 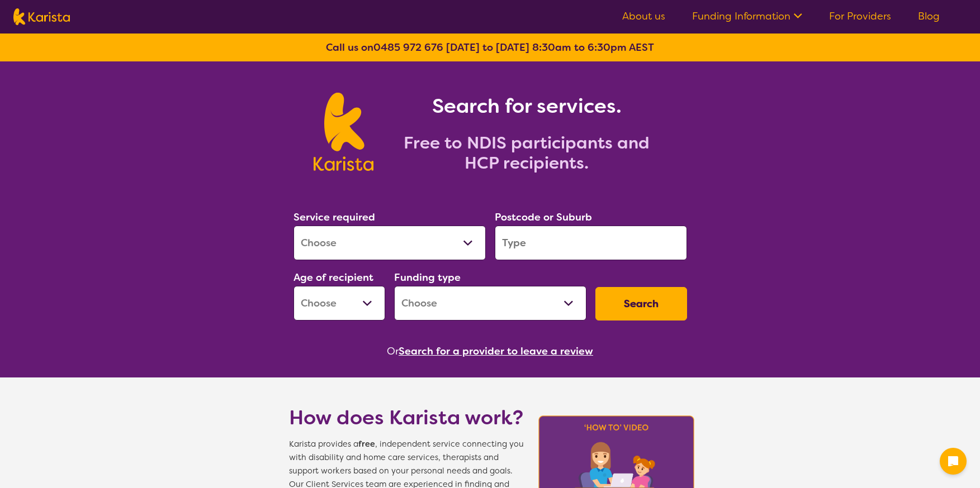 I want to click on h1: How does Karista work?, so click(x=407, y=418).